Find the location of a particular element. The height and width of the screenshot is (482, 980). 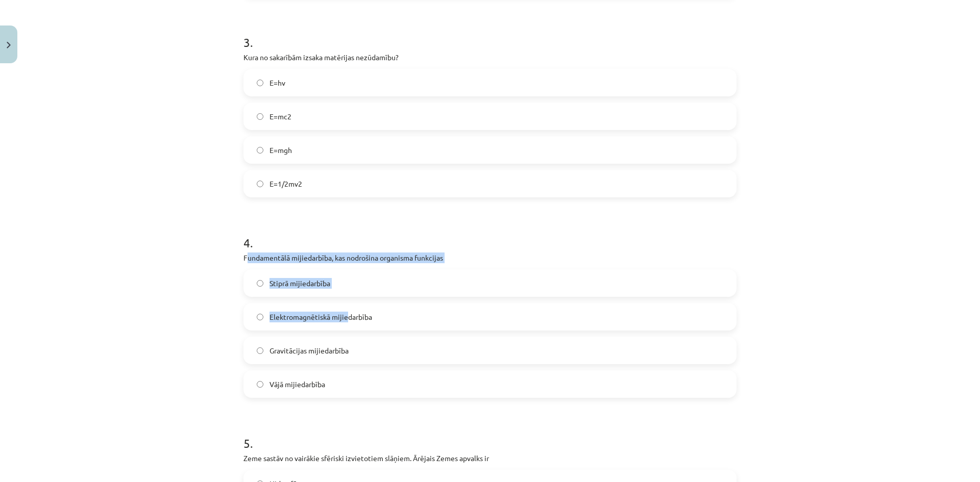

h1: 5 . is located at coordinates (490, 434).